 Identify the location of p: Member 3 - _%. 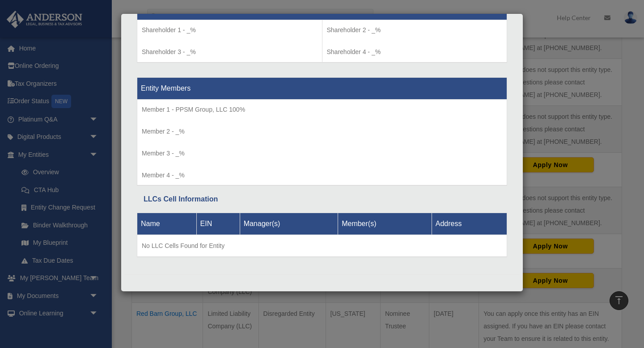
(322, 153).